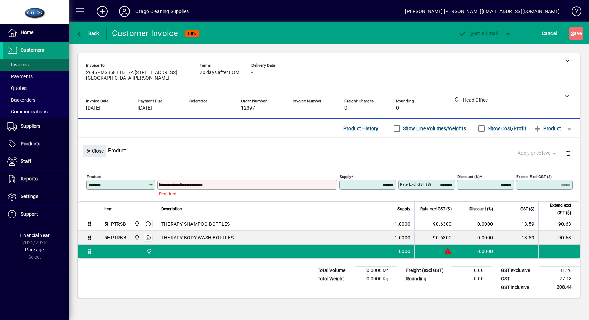  I want to click on td: 181.26, so click(560, 271).